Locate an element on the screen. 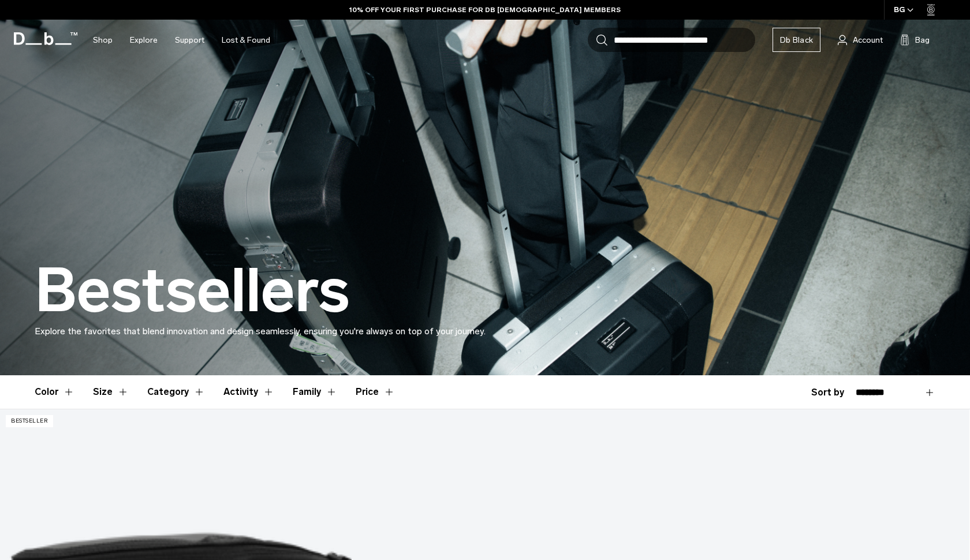  span: Account is located at coordinates (868, 40).